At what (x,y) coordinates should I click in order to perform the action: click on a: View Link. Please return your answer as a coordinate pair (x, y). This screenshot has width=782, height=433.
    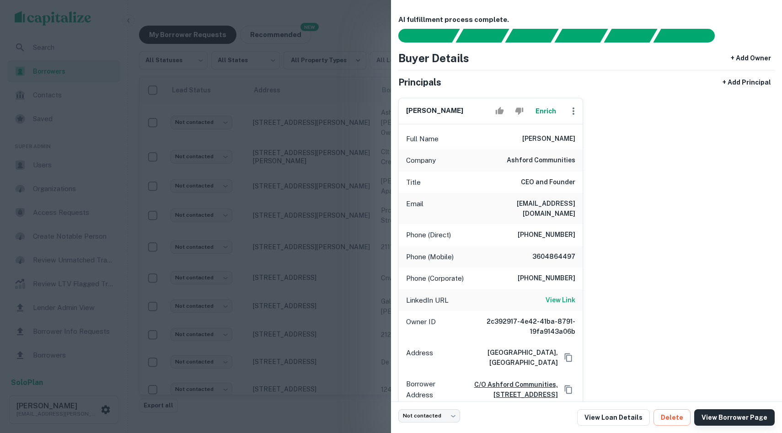
    Looking at the image, I should click on (560, 300).